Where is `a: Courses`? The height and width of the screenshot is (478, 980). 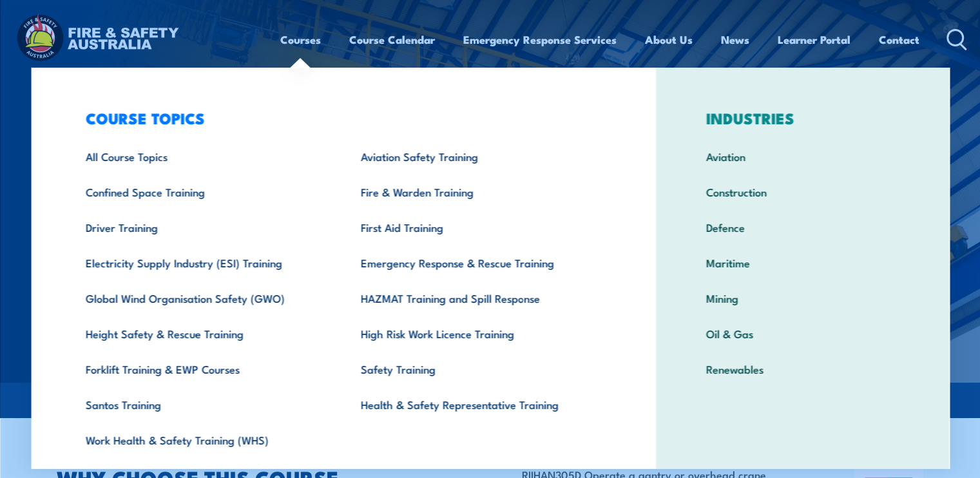 a: Courses is located at coordinates (300, 39).